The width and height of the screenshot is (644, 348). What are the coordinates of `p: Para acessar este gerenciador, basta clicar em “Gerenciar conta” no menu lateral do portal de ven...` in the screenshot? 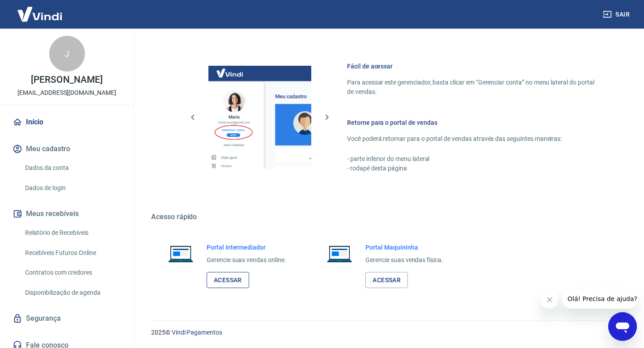 It's located at (474, 87).